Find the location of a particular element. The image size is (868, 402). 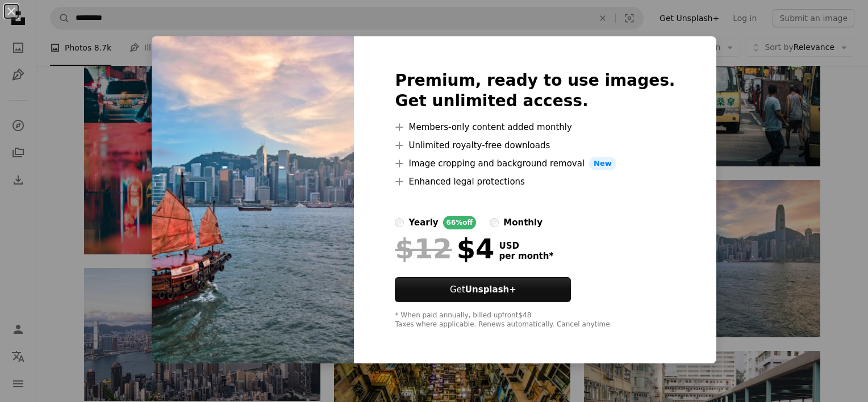

div: * When paid annually, billed upfront $48 Taxes where applicable. Renews automatically. Cancel any... is located at coordinates (535, 320).